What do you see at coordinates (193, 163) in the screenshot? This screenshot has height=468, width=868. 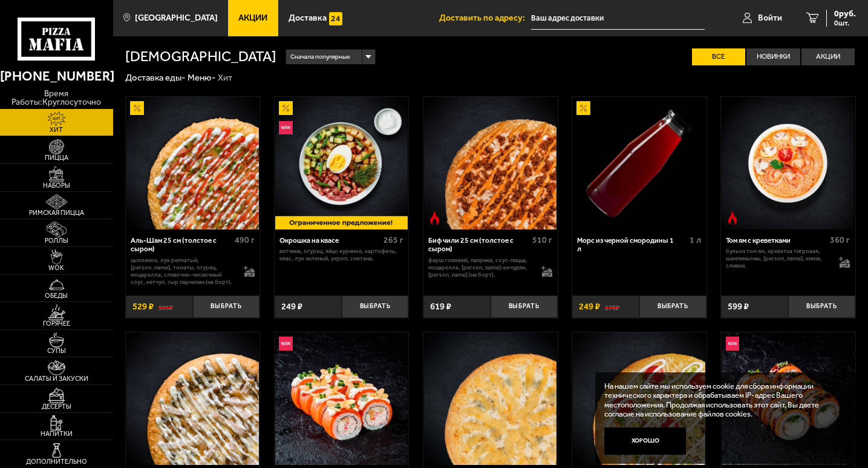 I see `a: АкционныйАль-Шам 25 см (толстое с сыром)` at bounding box center [193, 163].